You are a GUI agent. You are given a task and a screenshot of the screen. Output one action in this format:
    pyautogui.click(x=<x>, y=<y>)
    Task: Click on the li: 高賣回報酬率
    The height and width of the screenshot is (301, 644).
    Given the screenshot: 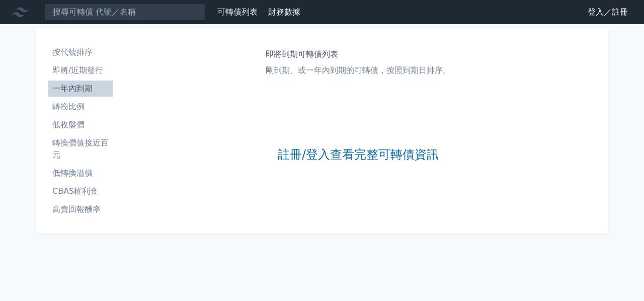 What is the action you would take?
    pyautogui.click(x=80, y=209)
    